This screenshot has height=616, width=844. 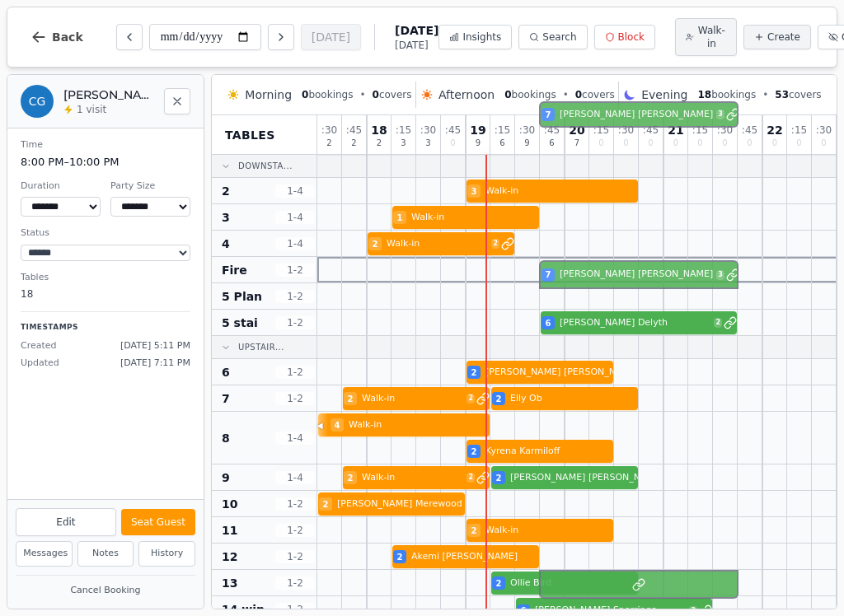 What do you see at coordinates (466, 95) in the screenshot?
I see `span: Afternoon` at bounding box center [466, 95].